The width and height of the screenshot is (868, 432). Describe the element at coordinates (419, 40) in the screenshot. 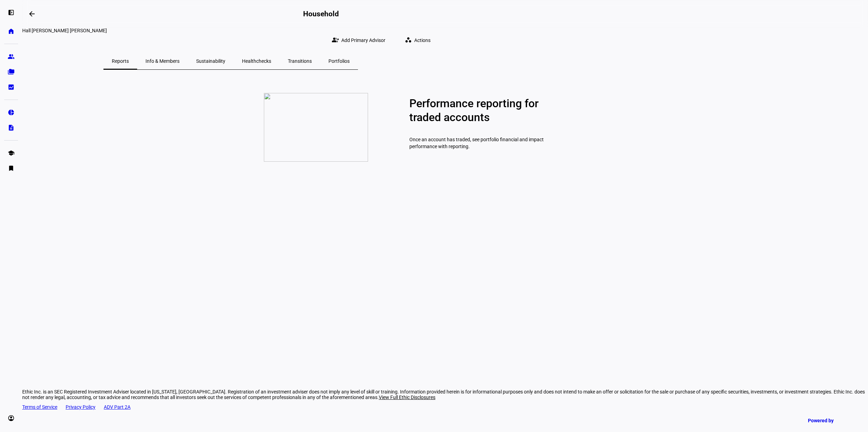

I see `button: Actions` at that location.